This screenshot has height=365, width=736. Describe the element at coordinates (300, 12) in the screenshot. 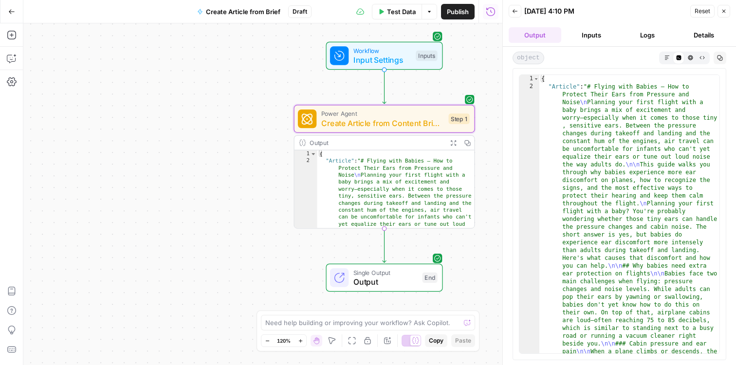

I see `span: Draft` at that location.